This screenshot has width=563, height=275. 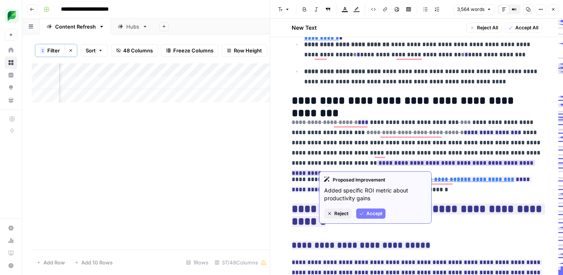 I want to click on div: 37/48 Columns, so click(x=240, y=262).